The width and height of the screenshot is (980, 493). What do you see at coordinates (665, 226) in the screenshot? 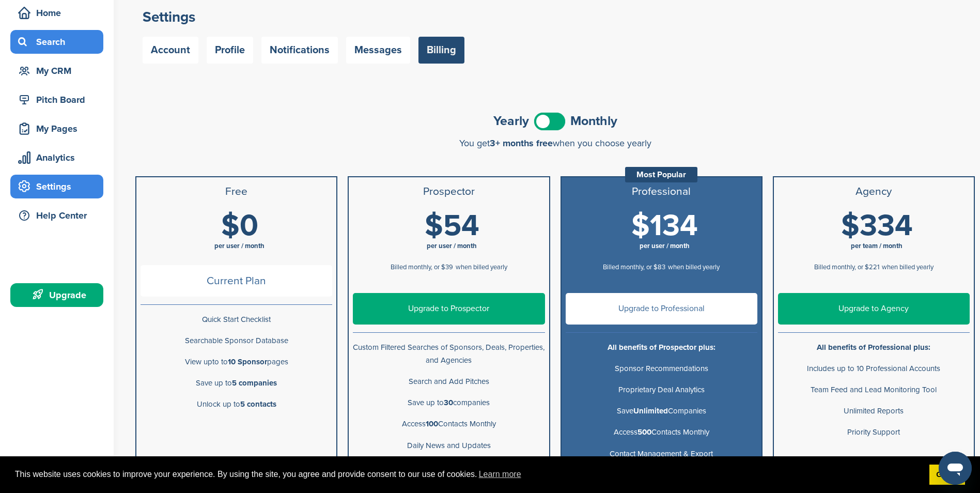
I see `span: $134` at bounding box center [665, 226].